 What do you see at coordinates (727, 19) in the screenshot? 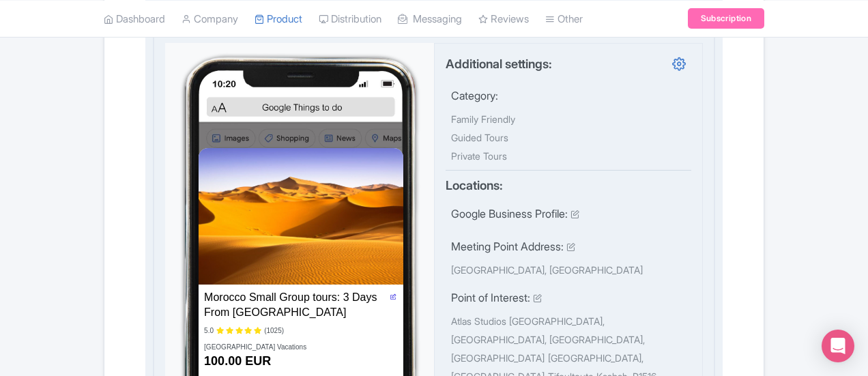
I see `a: Subscription` at bounding box center [727, 19].